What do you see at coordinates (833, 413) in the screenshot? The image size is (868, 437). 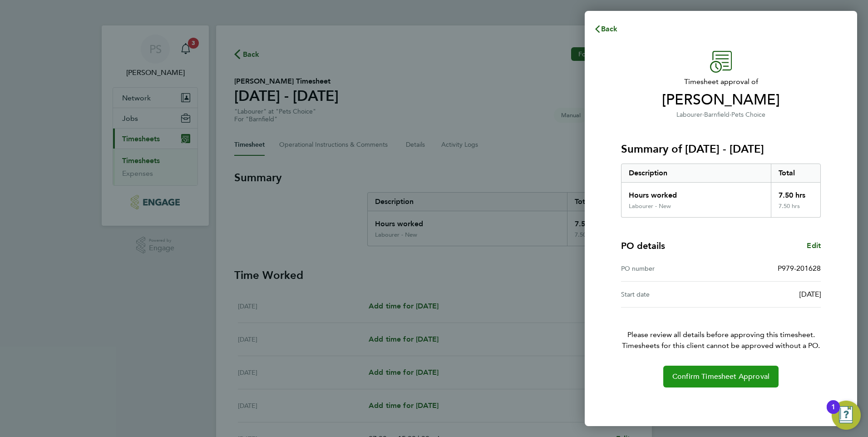 I see `div: 1` at bounding box center [833, 413].